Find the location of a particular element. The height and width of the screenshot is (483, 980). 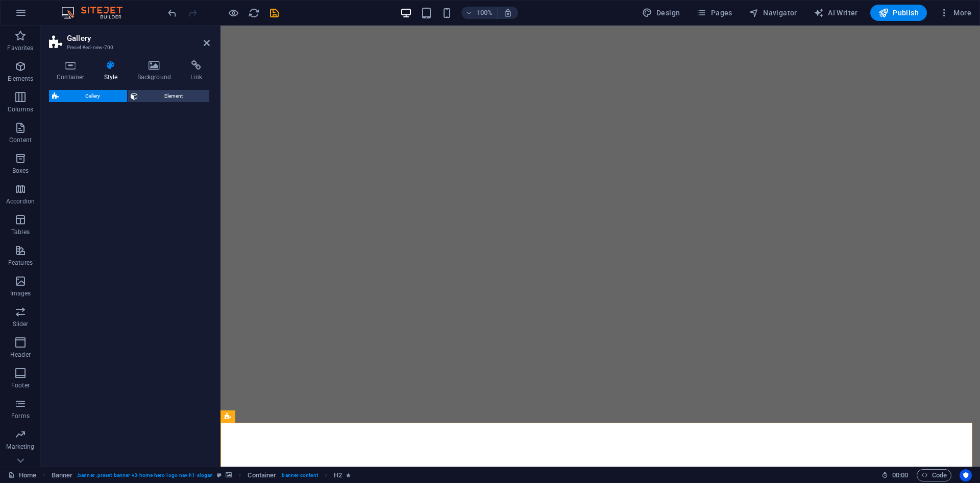

button: save is located at coordinates (274, 13).